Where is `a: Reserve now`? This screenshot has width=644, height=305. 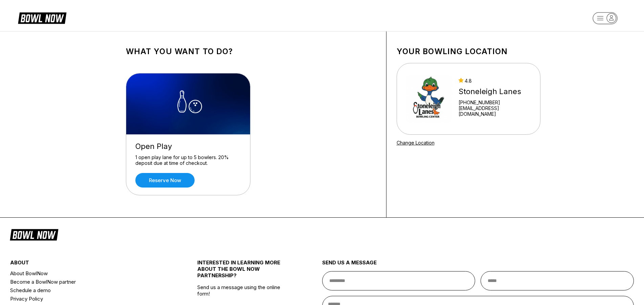
a: Reserve now is located at coordinates (165, 180).